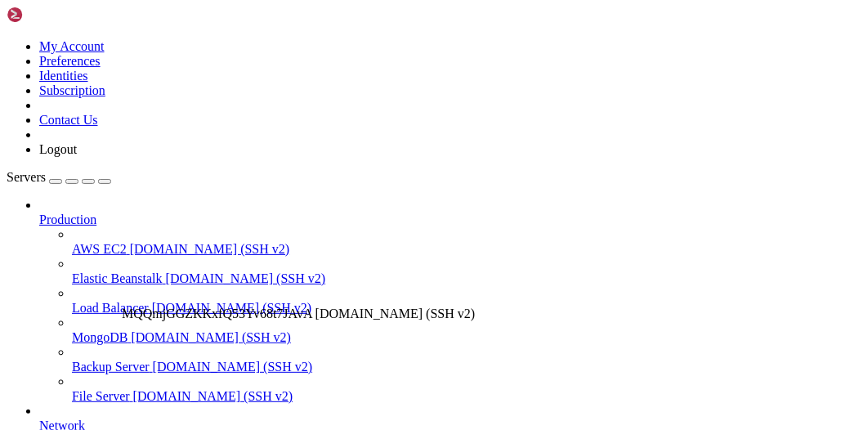 The height and width of the screenshot is (430, 868). I want to click on span: MongoDB, so click(100, 337).